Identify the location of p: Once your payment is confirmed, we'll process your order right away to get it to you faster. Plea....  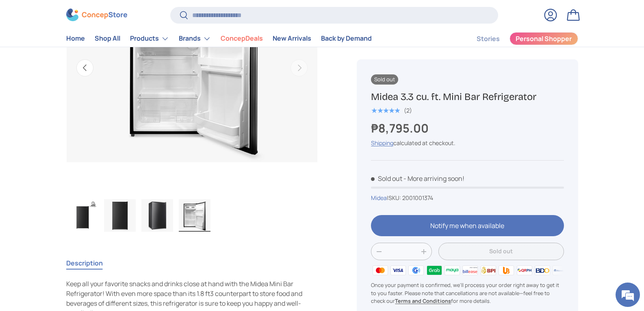
(467, 293).